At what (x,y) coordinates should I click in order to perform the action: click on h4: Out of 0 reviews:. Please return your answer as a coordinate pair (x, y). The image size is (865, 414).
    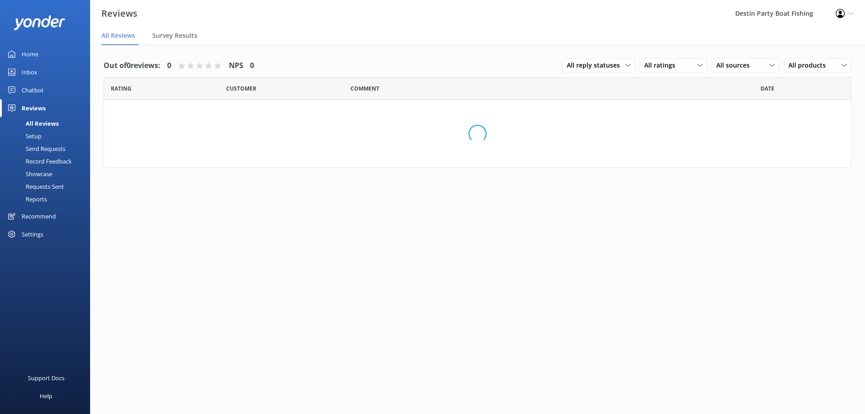
    Looking at the image, I should click on (132, 66).